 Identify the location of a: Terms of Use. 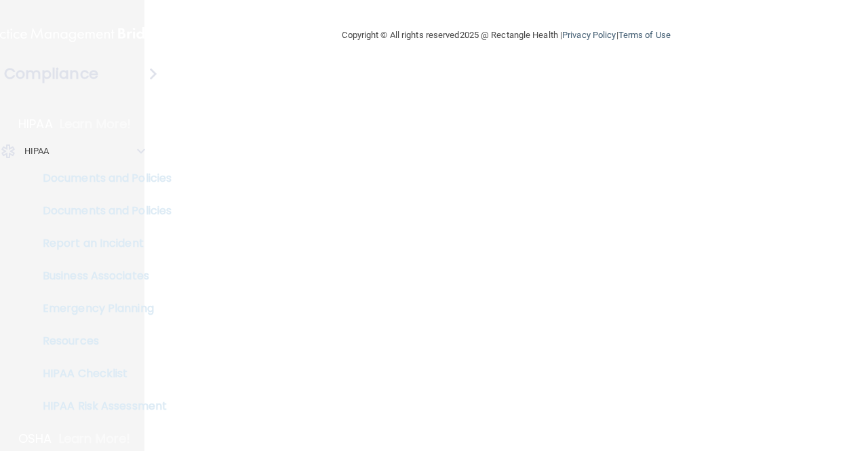
(644, 34).